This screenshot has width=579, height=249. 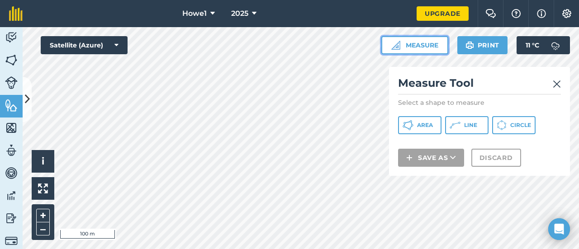 What do you see at coordinates (533, 45) in the screenshot?
I see `span: 11 ° C` at bounding box center [533, 45].